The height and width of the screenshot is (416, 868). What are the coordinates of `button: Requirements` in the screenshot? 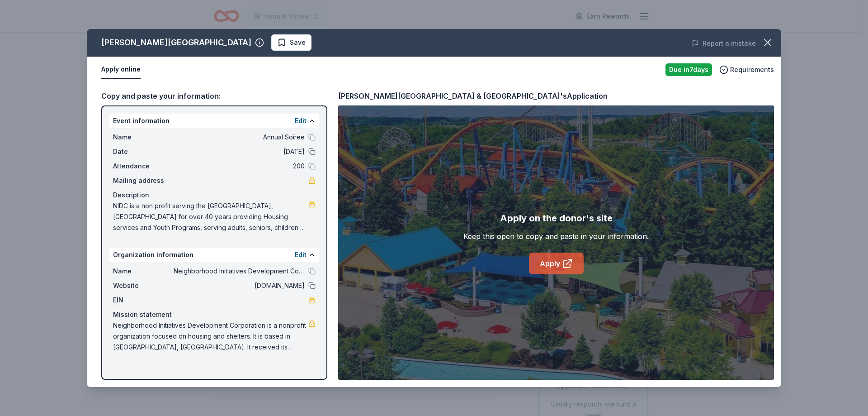 It's located at (747, 70).